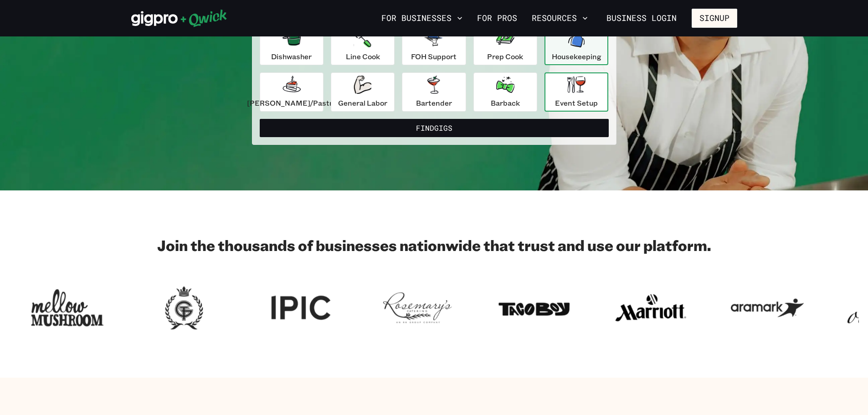  Describe the element at coordinates (576, 103) in the screenshot. I see `p: Event Setup` at that location.